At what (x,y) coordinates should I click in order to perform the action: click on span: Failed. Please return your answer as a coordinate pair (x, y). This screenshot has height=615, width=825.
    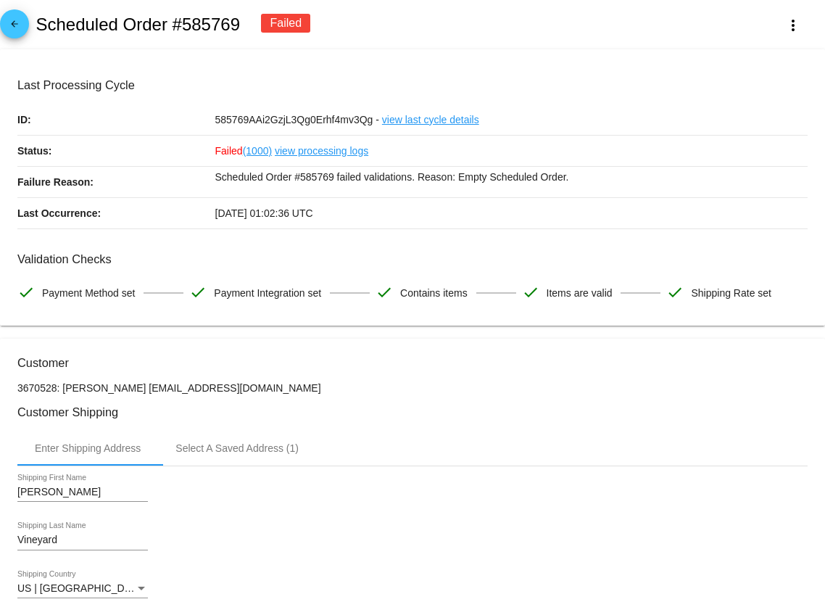
    Looking at the image, I should click on (244, 151).